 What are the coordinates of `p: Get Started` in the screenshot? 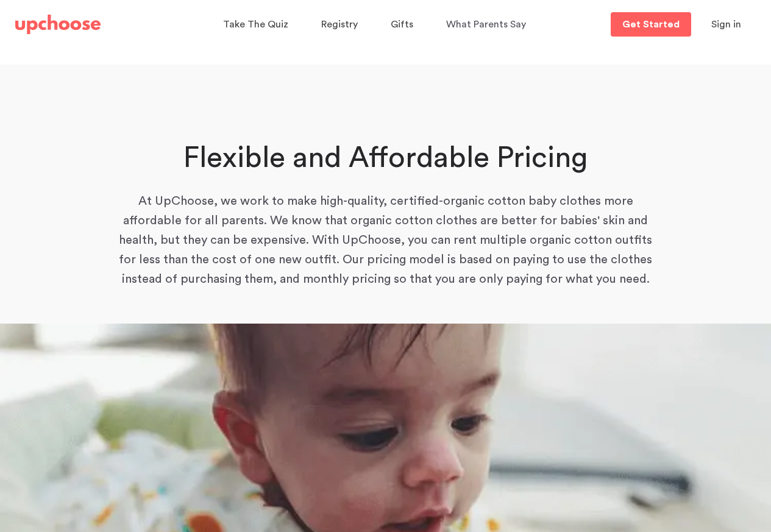 It's located at (651, 24).